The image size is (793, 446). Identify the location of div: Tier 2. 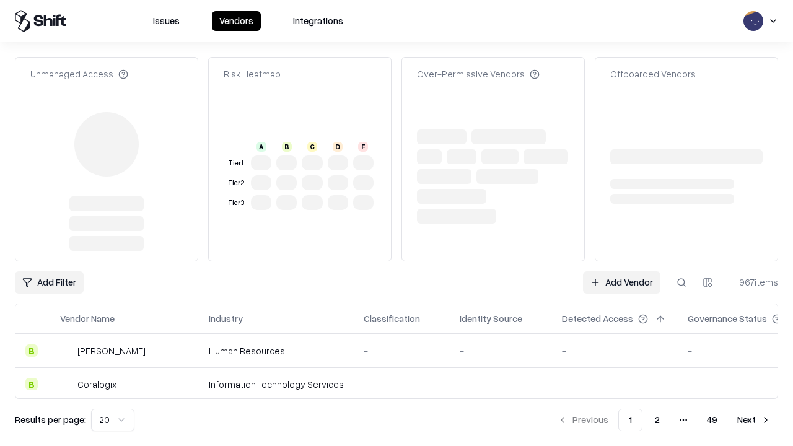
(236, 183).